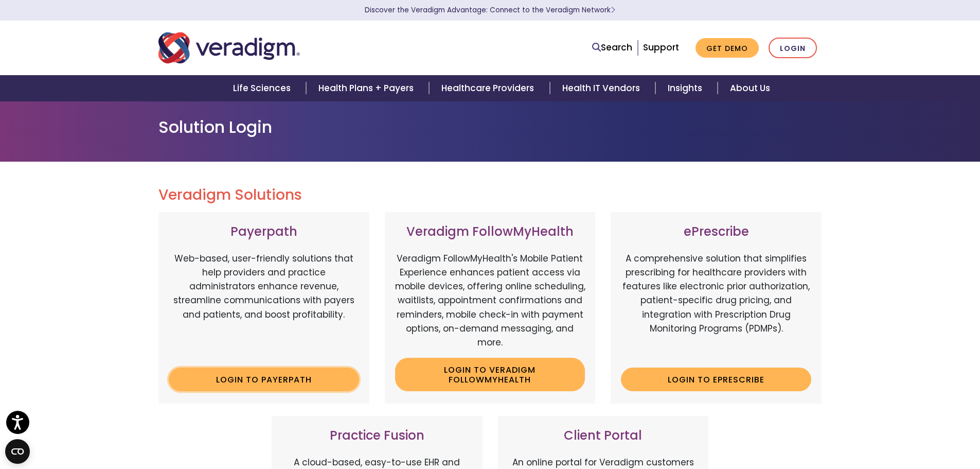 The height and width of the screenshot is (469, 980). I want to click on p: Veradigm FollowMyHealth's Mobile Patient Experience enhances patient access via mobile devices, o..., so click(490, 301).